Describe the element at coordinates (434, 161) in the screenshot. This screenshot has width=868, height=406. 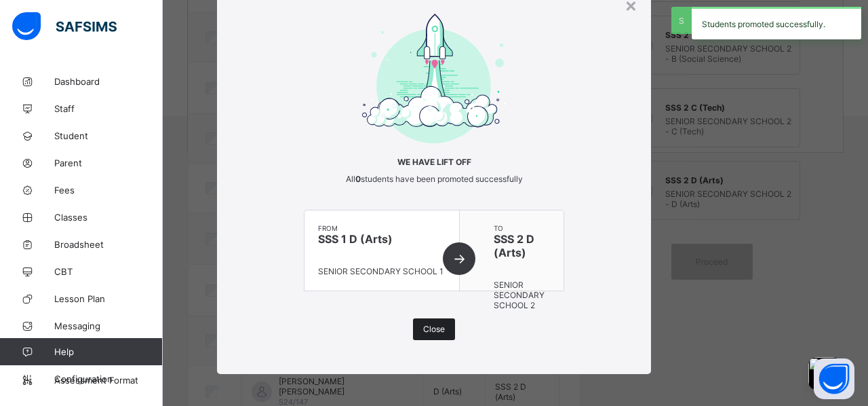
I see `span: We have lift off` at that location.